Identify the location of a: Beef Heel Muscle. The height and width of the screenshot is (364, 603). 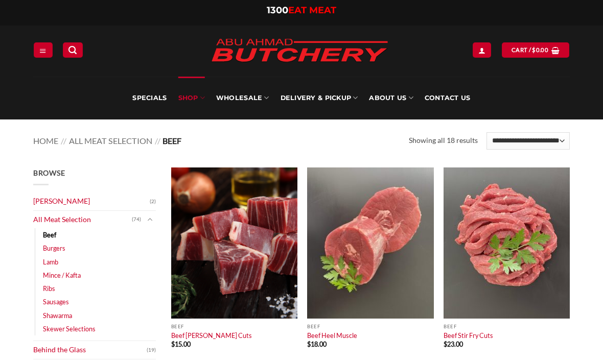
(332, 335).